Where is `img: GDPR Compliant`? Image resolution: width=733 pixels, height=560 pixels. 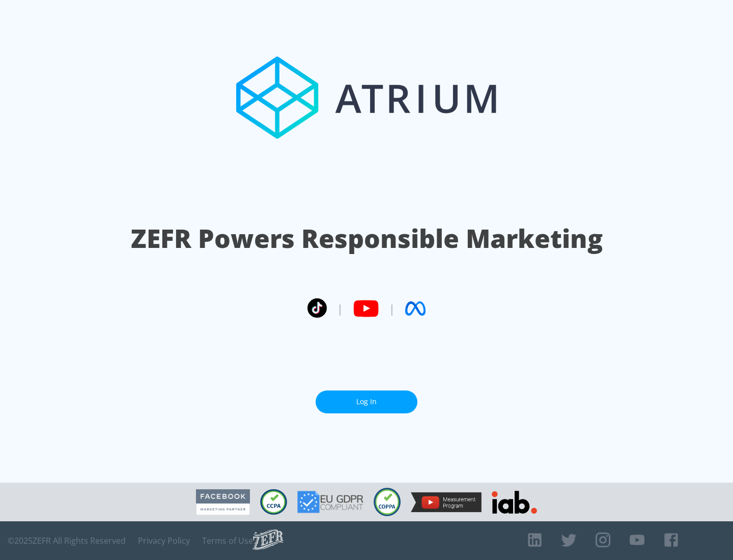
img: GDPR Compliant is located at coordinates (330, 502).